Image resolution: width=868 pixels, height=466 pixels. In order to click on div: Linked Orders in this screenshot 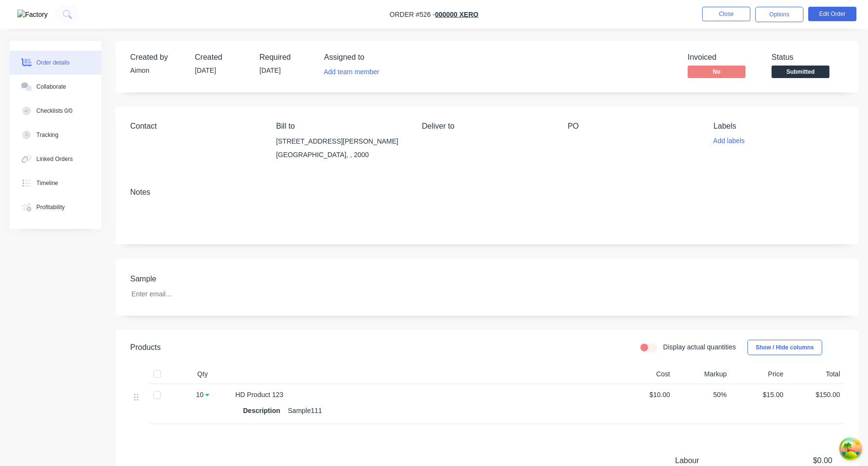, I will do `click(55, 159)`.